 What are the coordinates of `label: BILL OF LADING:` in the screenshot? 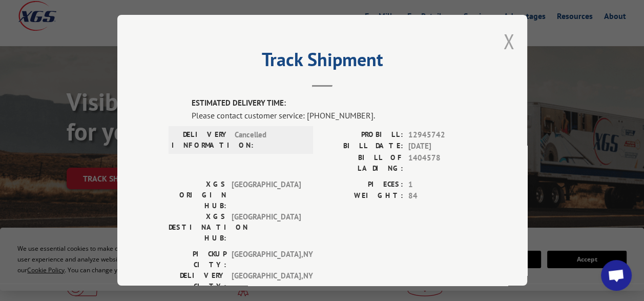 It's located at (363, 163).